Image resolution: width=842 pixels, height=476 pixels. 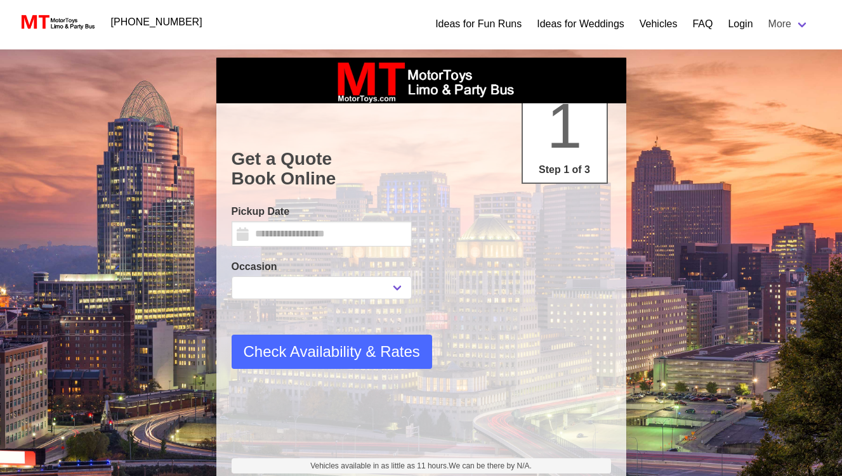 What do you see at coordinates (580, 24) in the screenshot?
I see `a: Ideas for Weddings` at bounding box center [580, 24].